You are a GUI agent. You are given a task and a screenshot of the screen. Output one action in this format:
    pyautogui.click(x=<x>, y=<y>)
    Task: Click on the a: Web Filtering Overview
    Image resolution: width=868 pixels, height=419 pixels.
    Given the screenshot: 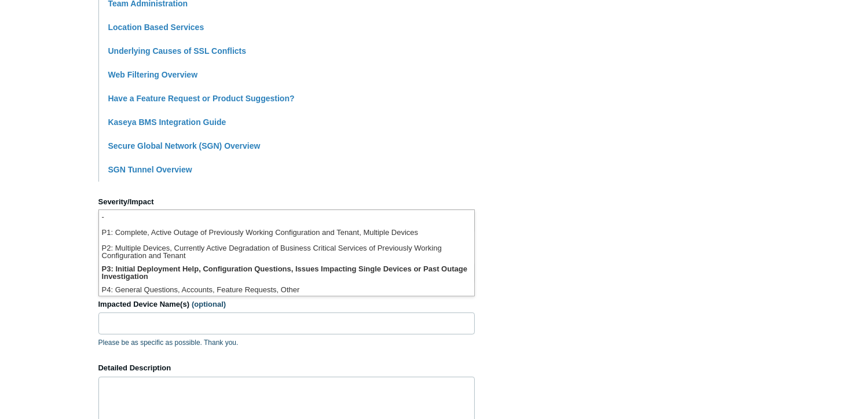 What is the action you would take?
    pyautogui.click(x=153, y=74)
    